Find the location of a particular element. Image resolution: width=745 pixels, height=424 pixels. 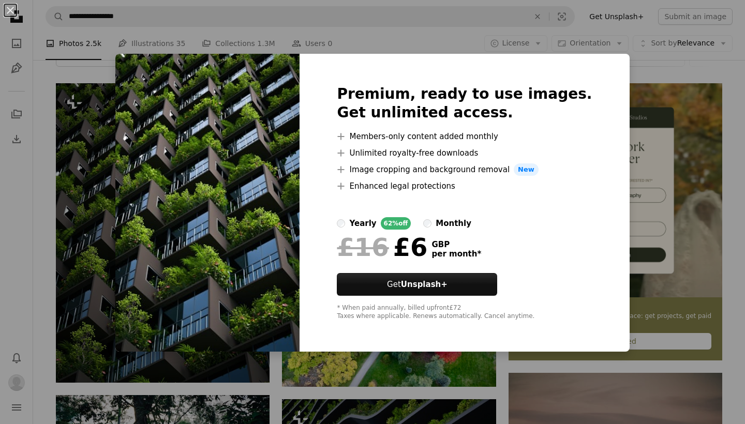

input: monthly is located at coordinates (427, 224).